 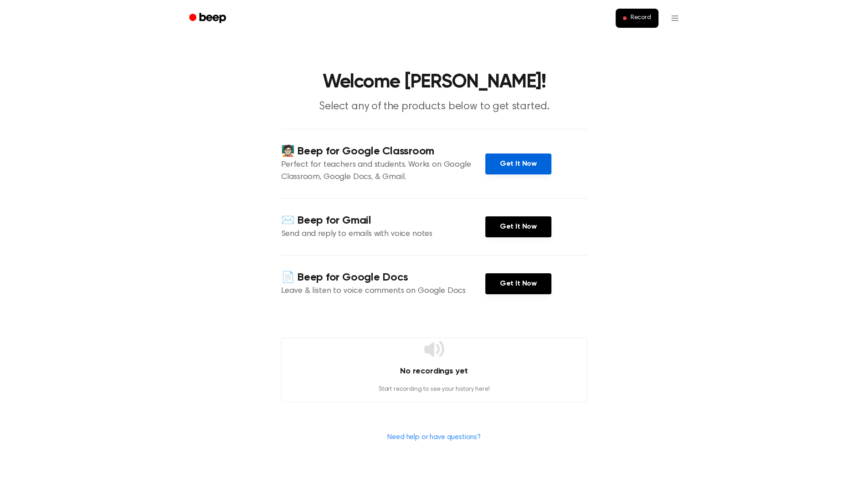 What do you see at coordinates (434, 389) in the screenshot?
I see `p: Start recording to see your history here!` at bounding box center [434, 389].